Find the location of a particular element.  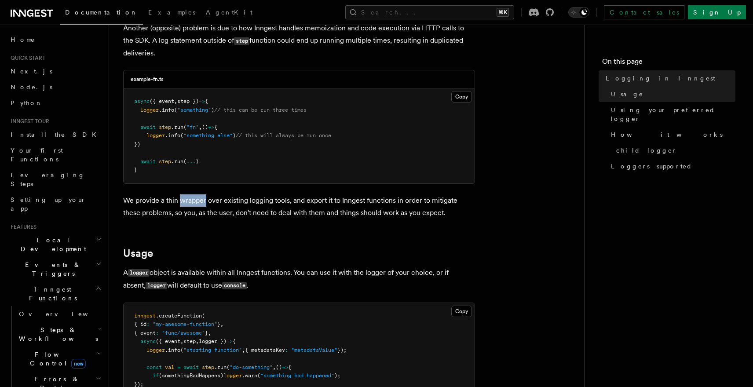

code: step is located at coordinates (241, 41).